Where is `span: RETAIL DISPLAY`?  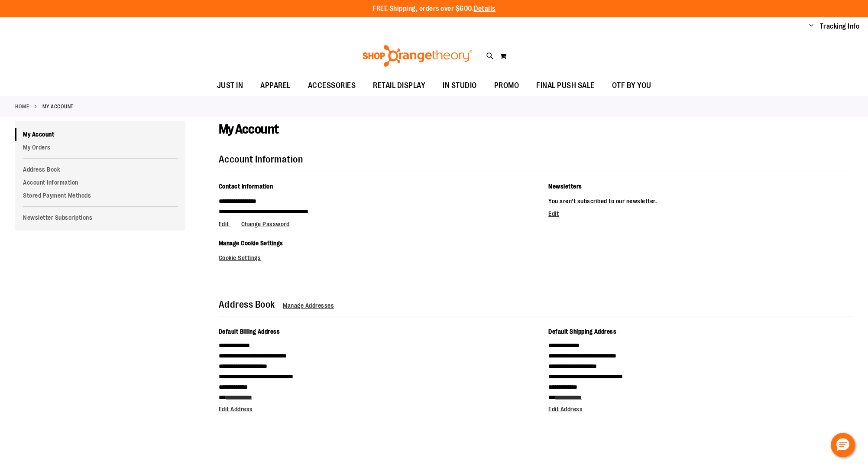
span: RETAIL DISPLAY is located at coordinates (399, 86).